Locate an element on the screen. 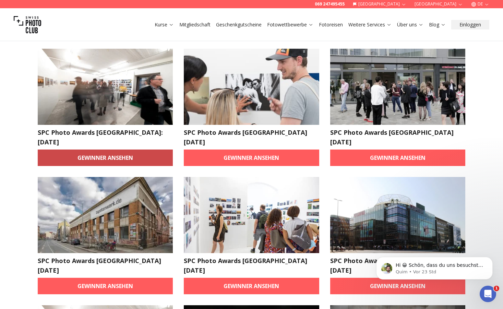 This screenshot has height=309, width=503. p: Message from Quim, sent Vor 23 Std is located at coordinates (74, 30).